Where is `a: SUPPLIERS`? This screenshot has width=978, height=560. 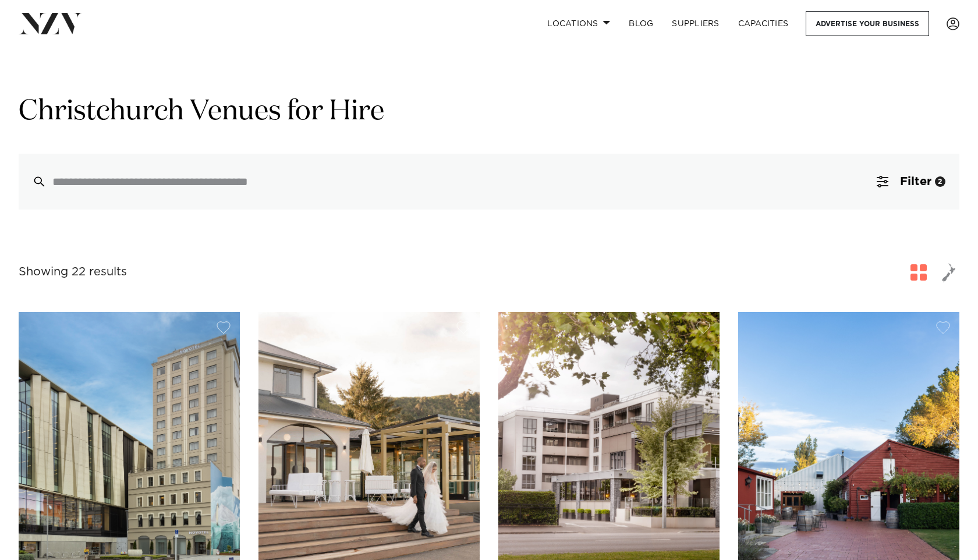
a: SUPPLIERS is located at coordinates (695, 23).